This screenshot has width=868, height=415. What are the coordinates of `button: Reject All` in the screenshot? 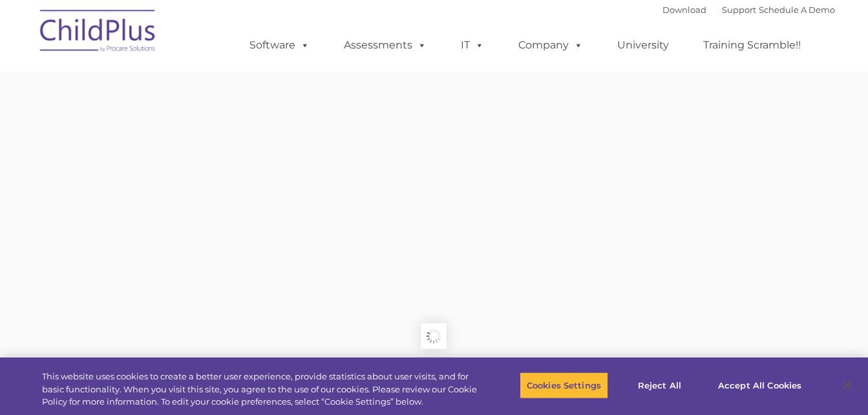 It's located at (659, 385).